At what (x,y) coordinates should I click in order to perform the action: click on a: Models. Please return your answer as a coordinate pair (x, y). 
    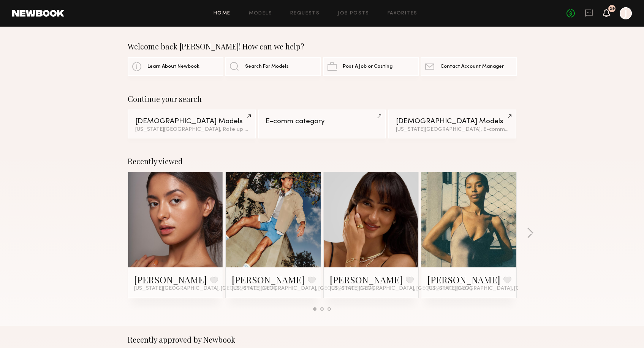
    Looking at the image, I should click on (260, 13).